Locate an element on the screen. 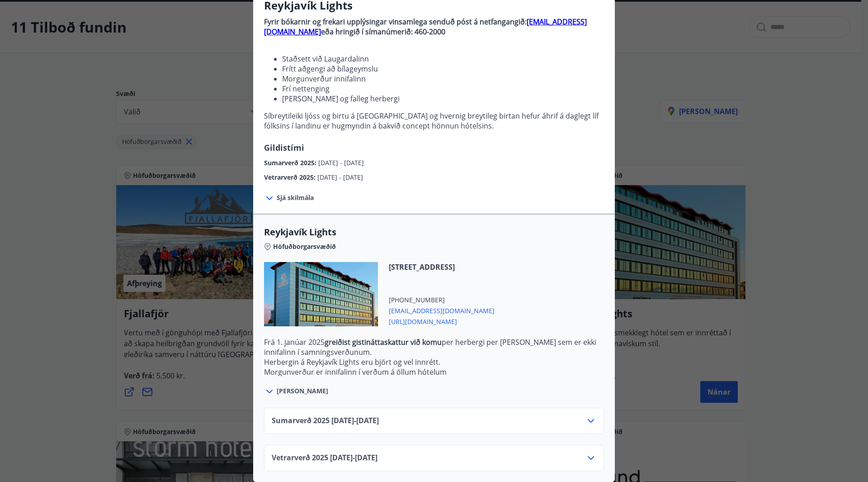 The image size is (868, 482). strong: eða hringið í símanúmerið: 460-2000 is located at coordinates (383, 32).